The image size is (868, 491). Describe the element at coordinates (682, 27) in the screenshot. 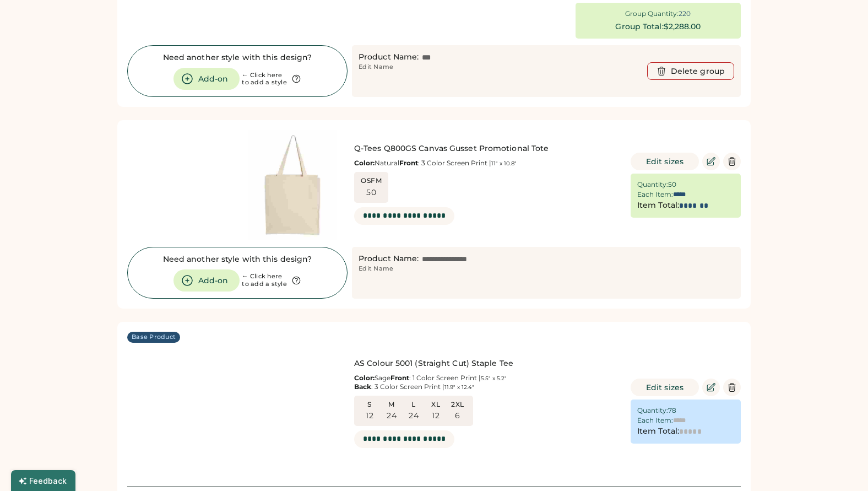

I see `div: $2,288.00` at that location.